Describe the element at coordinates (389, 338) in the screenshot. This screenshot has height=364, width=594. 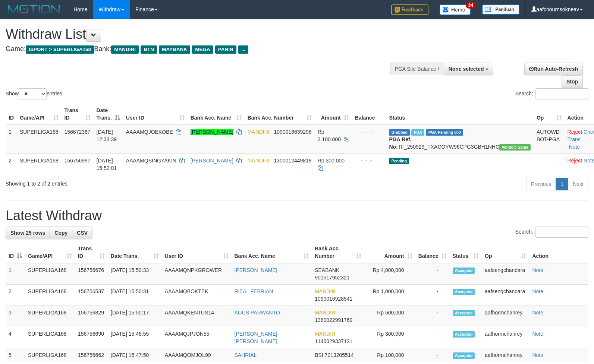
I see `td: Rp 300,000` at that location.